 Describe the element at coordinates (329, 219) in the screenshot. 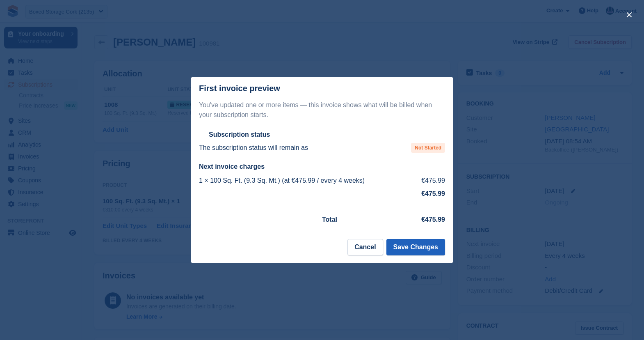

I see `strong: Total` at that location.